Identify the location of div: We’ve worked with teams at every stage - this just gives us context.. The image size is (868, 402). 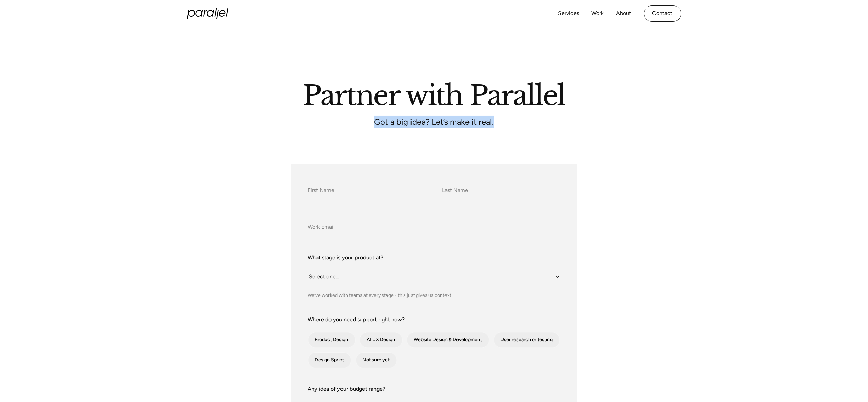
(434, 295).